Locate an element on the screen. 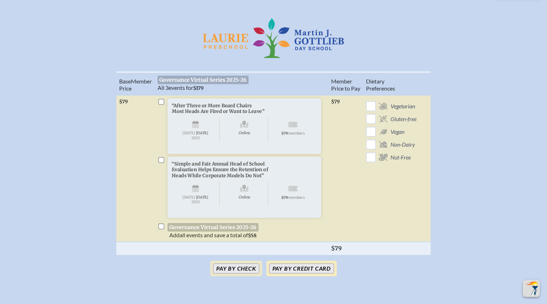 The width and height of the screenshot is (547, 304). span: All 3 is located at coordinates (163, 87).